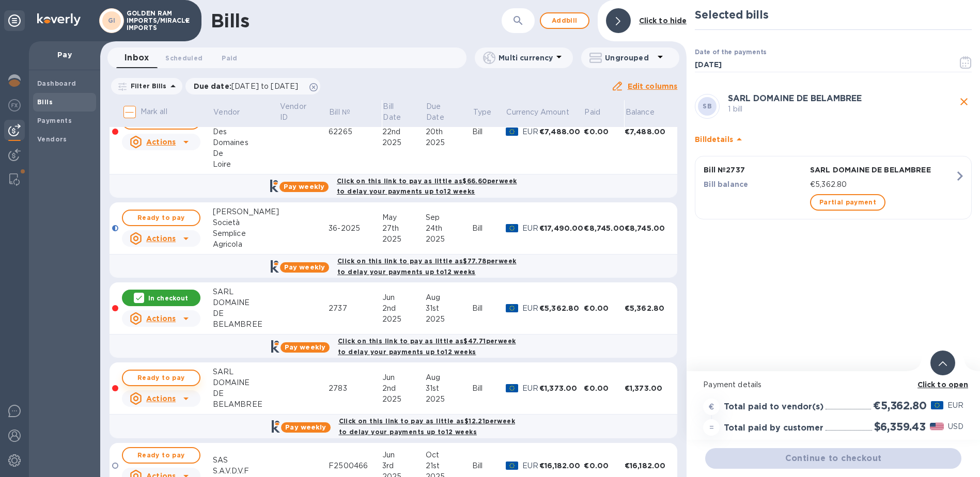 The width and height of the screenshot is (980, 477). I want to click on u: Edit columns, so click(652, 86).